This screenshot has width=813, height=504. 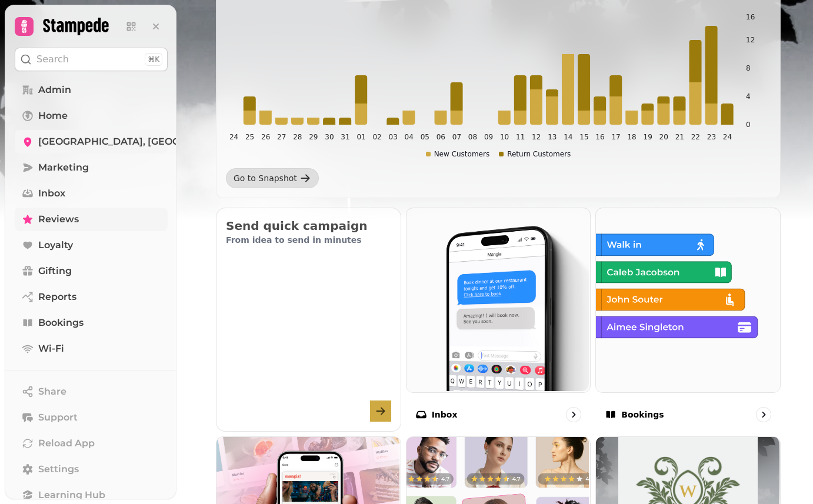 I want to click on tspan: 15, so click(x=584, y=137).